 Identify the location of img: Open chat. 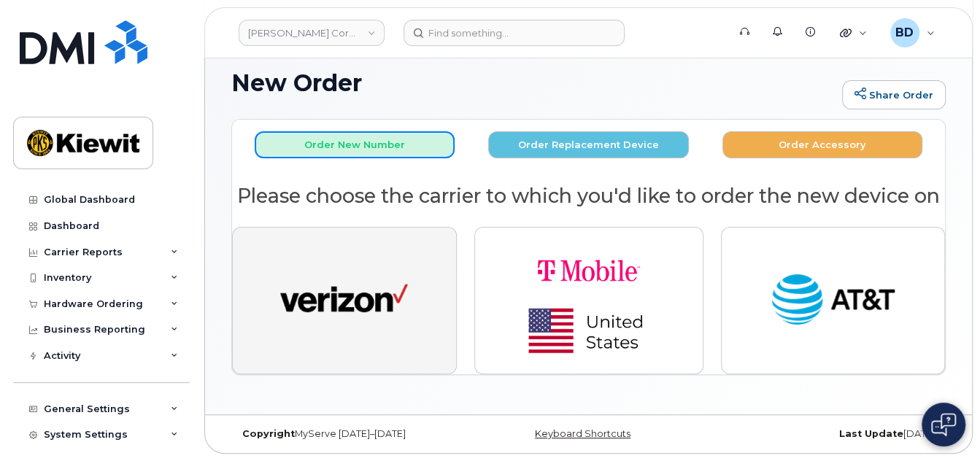
(943, 424).